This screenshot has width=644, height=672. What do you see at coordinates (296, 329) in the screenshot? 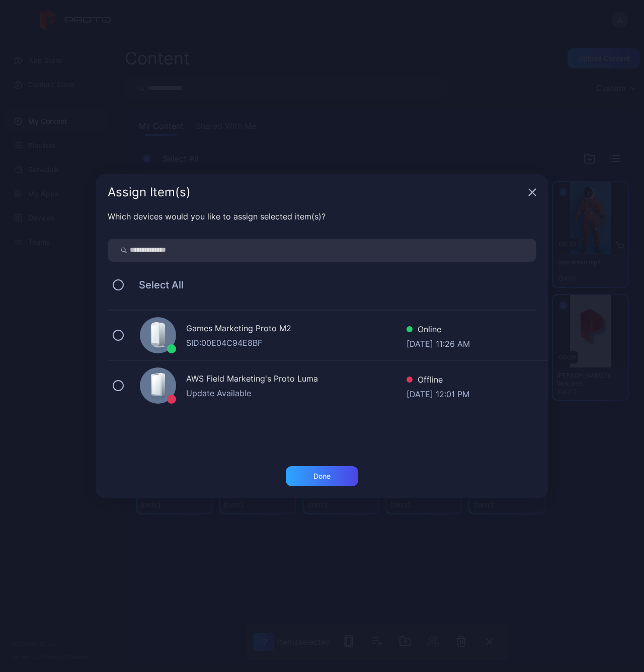
I see `div: Games Marketing Proto M2` at bounding box center [296, 329].